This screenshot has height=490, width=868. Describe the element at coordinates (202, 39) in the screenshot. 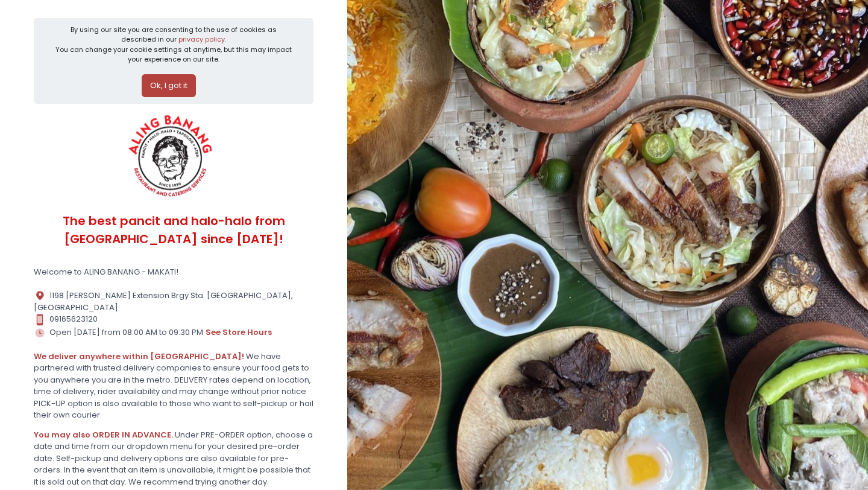

I see `a: privacy policy.` at that location.